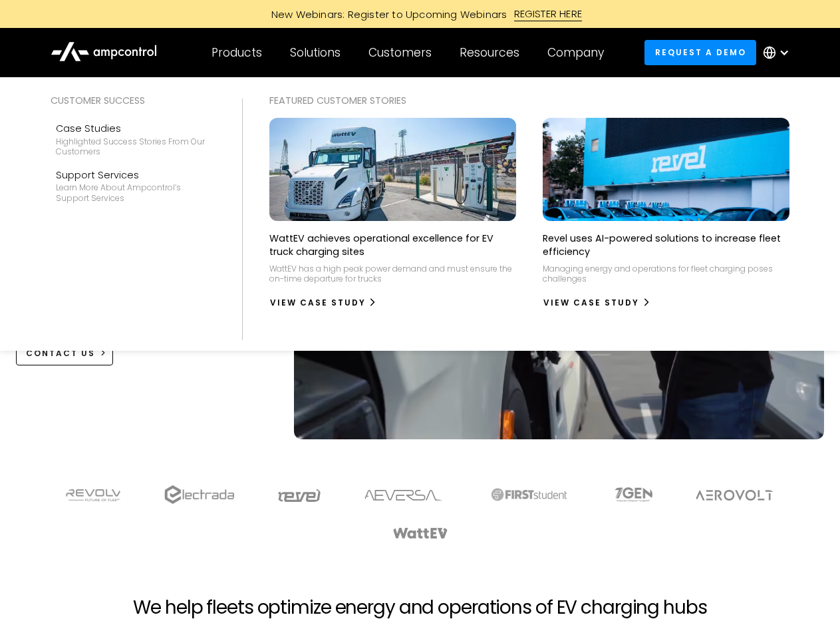  Describe the element at coordinates (133, 175) in the screenshot. I see `div: Support Services` at that location.